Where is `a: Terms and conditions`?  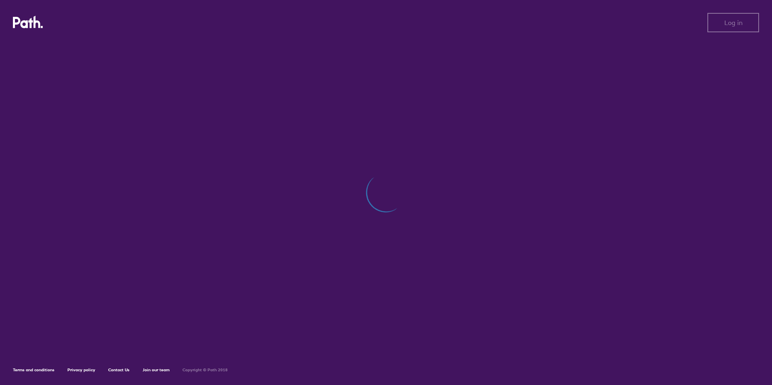 a: Terms and conditions is located at coordinates (33, 370).